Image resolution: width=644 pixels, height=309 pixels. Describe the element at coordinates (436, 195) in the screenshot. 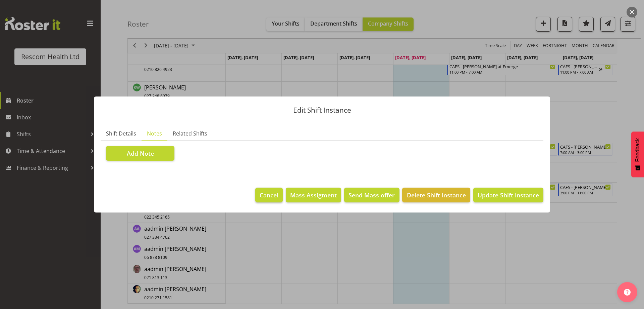

I see `span: Delete Shift Instance` at that location.